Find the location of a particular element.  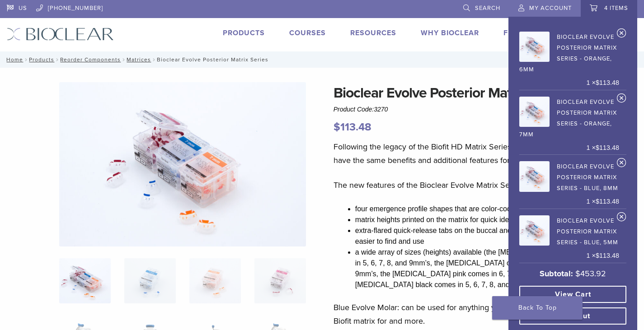

a: Courses is located at coordinates (308, 33).